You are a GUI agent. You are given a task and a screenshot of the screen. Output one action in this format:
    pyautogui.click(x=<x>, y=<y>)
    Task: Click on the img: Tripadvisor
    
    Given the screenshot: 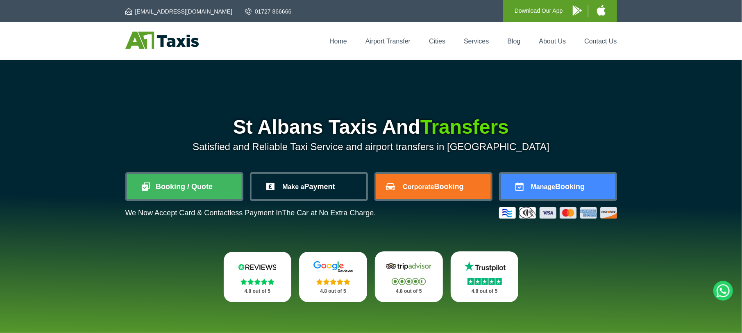 What is the action you would take?
    pyautogui.click(x=409, y=266)
    